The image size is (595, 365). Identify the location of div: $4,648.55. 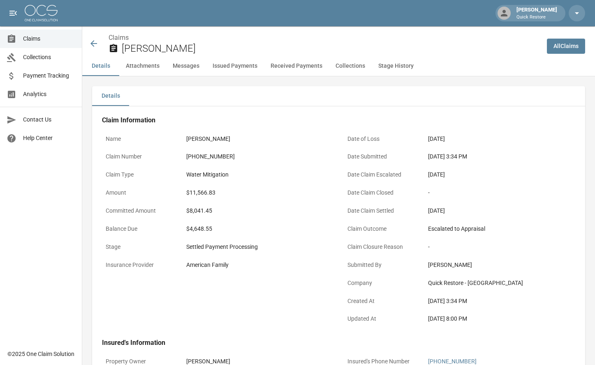
(258, 229).